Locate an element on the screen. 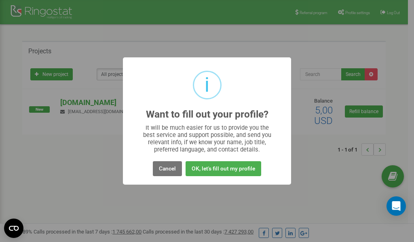  div: It will be much easier for us to provide you the best service and support possible, and send you ... is located at coordinates (207, 139).